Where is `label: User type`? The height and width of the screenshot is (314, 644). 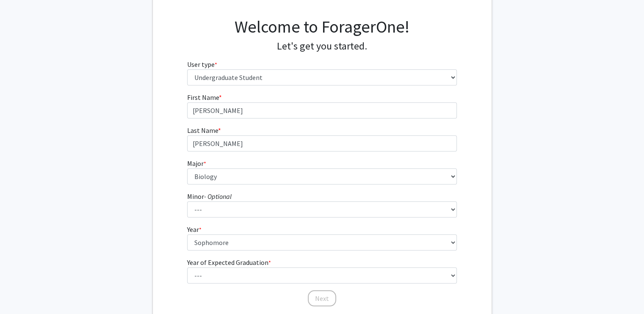
label: User type is located at coordinates (202, 65).